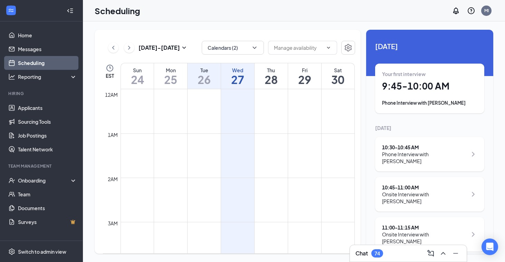 This screenshot has width=505, height=262. I want to click on div: Tue, so click(204, 70).